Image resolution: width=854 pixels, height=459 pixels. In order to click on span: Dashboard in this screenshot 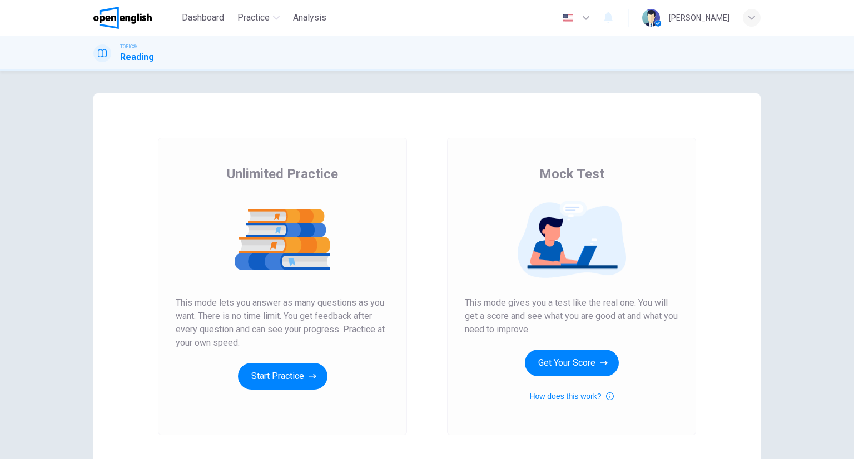, I will do `click(203, 18)`.